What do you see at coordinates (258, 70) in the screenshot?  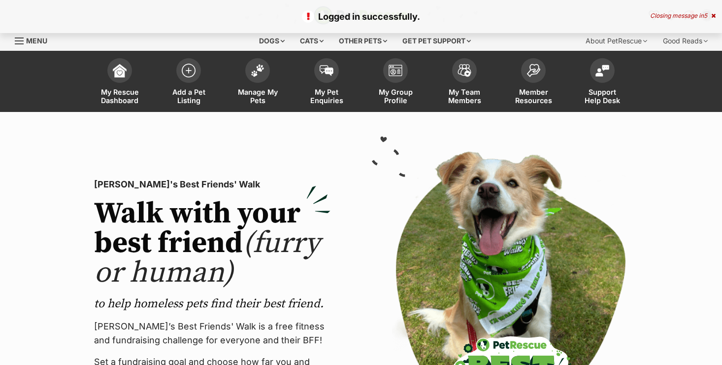 I see `img: manage-my-pets-icon-02211641906a0b7f246fdf0571729dbe1e7629f14944591b6c1af311fb30b64b.svg` at bounding box center [258, 70].